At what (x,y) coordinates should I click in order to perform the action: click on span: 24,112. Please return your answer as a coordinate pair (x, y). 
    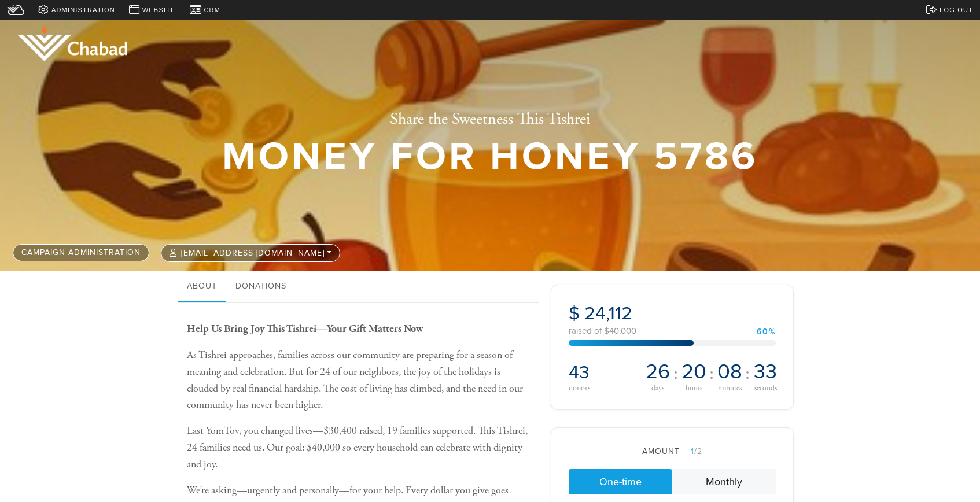
    Looking at the image, I should click on (608, 314).